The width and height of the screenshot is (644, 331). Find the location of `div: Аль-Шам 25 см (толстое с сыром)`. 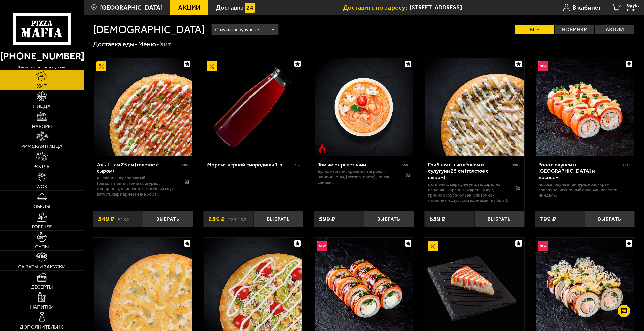

div: Аль-Шам 25 см (толстое с сыром) is located at coordinates (138, 168).